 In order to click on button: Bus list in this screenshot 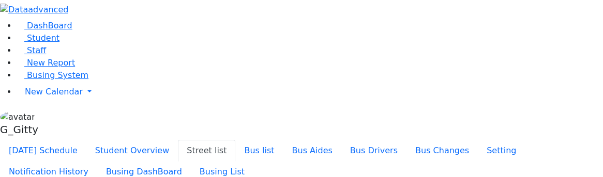, I will do `click(259, 151)`.